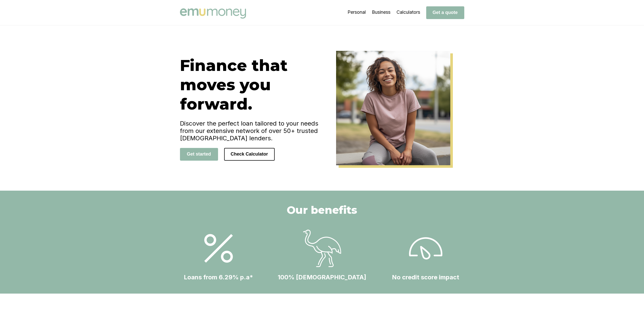 The image size is (644, 334). Describe the element at coordinates (322, 210) in the screenshot. I see `h2: Our benefits` at that location.